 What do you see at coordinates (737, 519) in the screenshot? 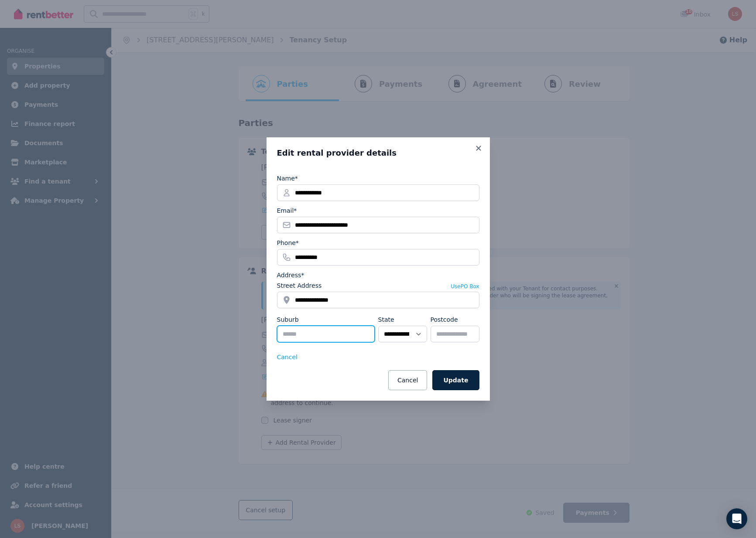
I see `div: Open Intercom Messenger` at bounding box center [737, 519].